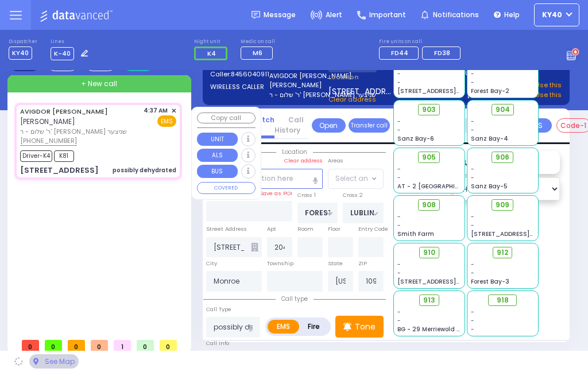 Image resolution: width=588 pixels, height=372 pixels. What do you see at coordinates (502, 109) in the screenshot?
I see `span: 904` at bounding box center [502, 109].